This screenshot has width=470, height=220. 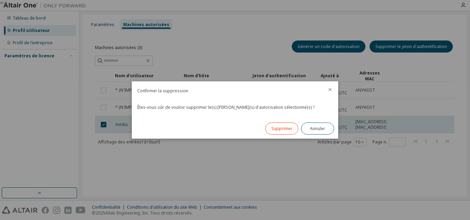 What do you see at coordinates (282, 129) in the screenshot?
I see `font: Supprimer` at bounding box center [282, 129].